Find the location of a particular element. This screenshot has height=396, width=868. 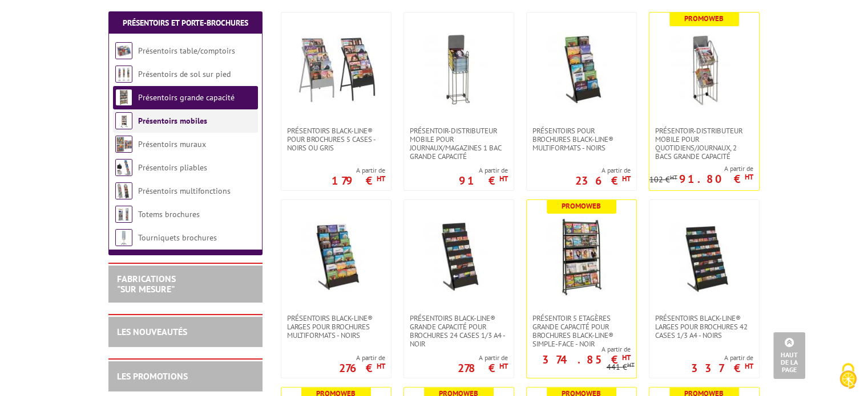

p: 276 € is located at coordinates (362, 368).